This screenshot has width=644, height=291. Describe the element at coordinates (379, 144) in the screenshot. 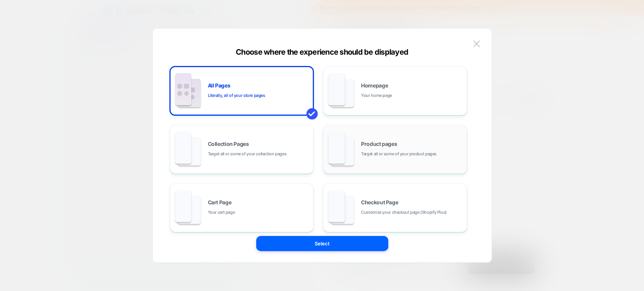

I see `span: Product pages` at that location.